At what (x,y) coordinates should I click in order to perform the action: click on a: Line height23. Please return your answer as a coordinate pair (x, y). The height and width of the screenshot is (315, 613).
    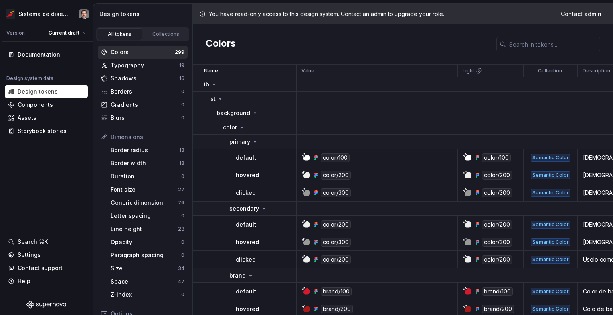
    Looking at the image, I should click on (147, 229).